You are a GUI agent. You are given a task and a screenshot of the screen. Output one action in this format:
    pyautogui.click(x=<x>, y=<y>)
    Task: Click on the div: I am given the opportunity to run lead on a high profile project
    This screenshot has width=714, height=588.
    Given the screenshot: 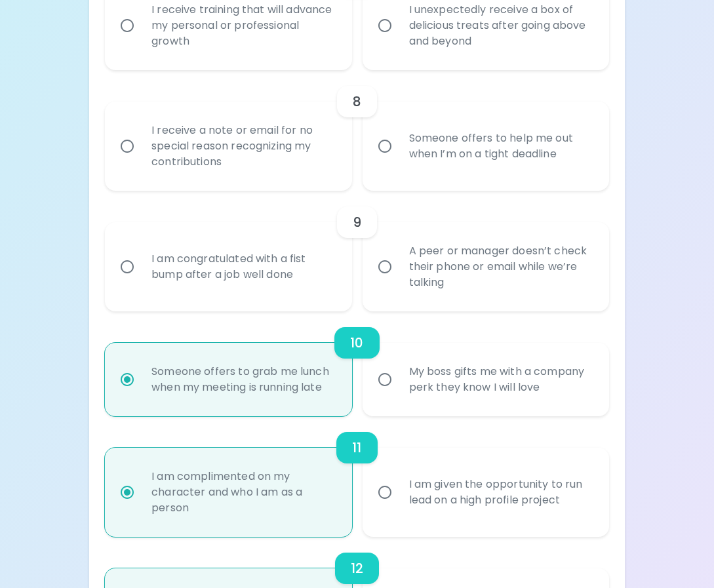 What is the action you would take?
    pyautogui.click(x=500, y=493)
    